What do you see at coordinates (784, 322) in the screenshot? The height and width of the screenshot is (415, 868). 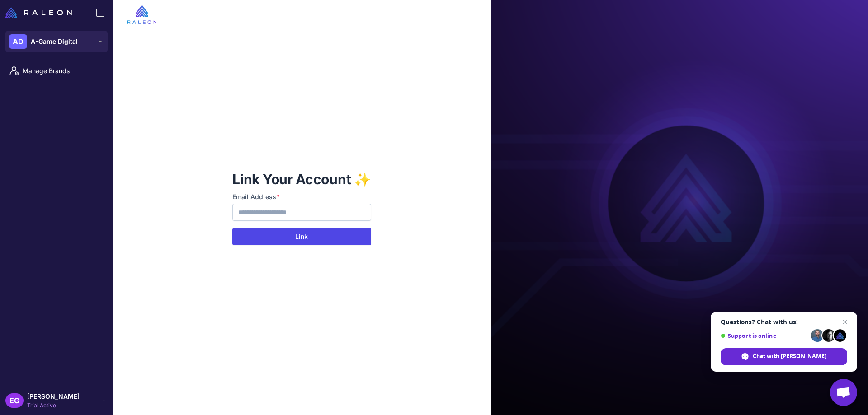 I see `span: Questions? Chat with us!` at bounding box center [784, 322].